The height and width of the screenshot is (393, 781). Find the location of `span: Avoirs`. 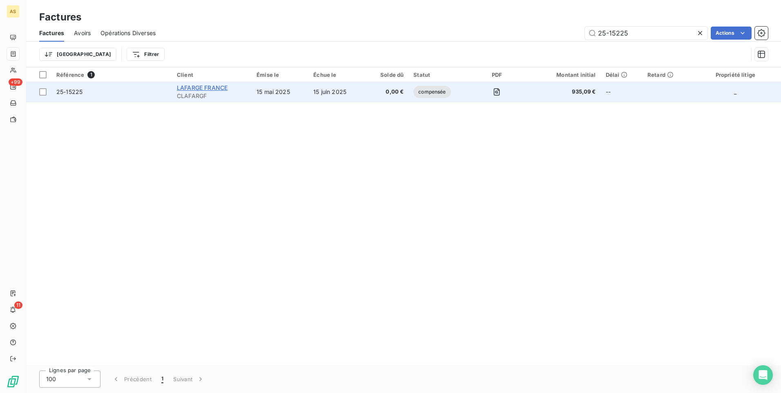

span: Avoirs is located at coordinates (82, 33).